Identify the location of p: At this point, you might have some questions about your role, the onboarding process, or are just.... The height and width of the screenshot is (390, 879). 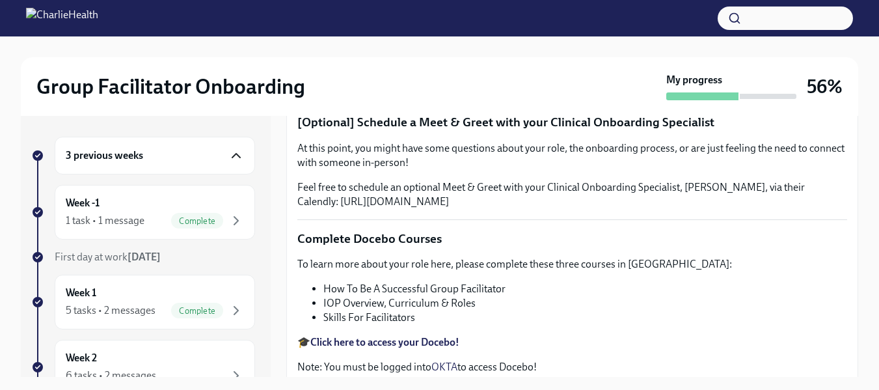
(572, 155).